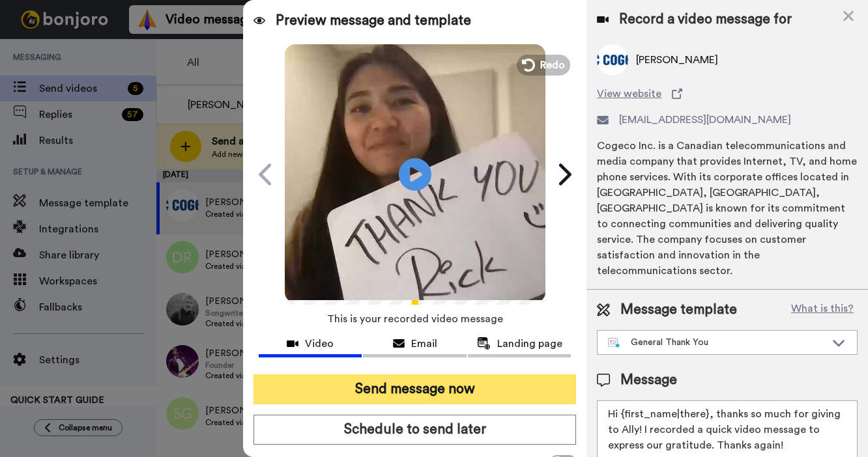  What do you see at coordinates (717, 343) in the screenshot?
I see `div: General Thank You` at bounding box center [717, 343].